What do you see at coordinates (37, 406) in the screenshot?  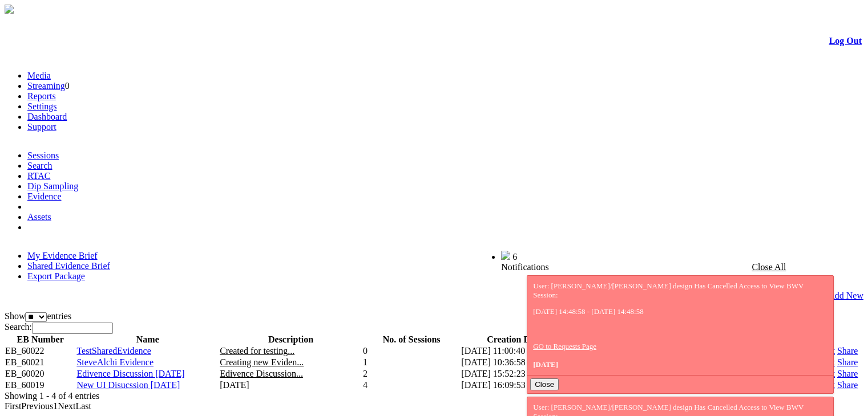 I see `a: Previous` at bounding box center [37, 406].